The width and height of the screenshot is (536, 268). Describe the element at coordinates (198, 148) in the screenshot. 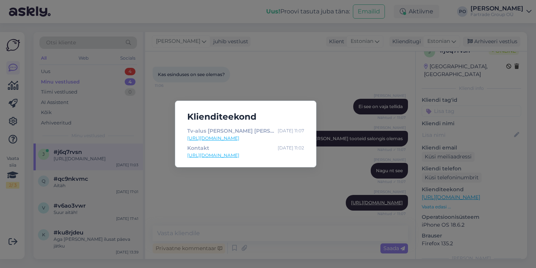

I see `div: Kontakt` at that location.